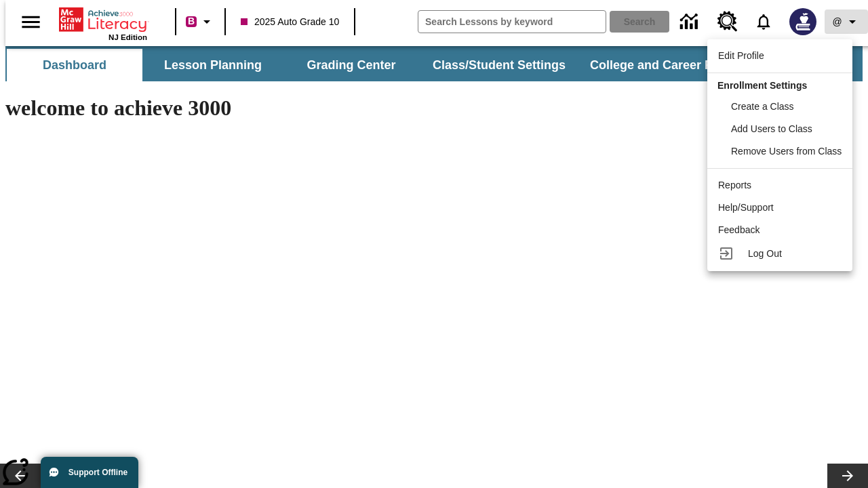  Describe the element at coordinates (741, 55) in the screenshot. I see `span: Edit Profile` at that location.